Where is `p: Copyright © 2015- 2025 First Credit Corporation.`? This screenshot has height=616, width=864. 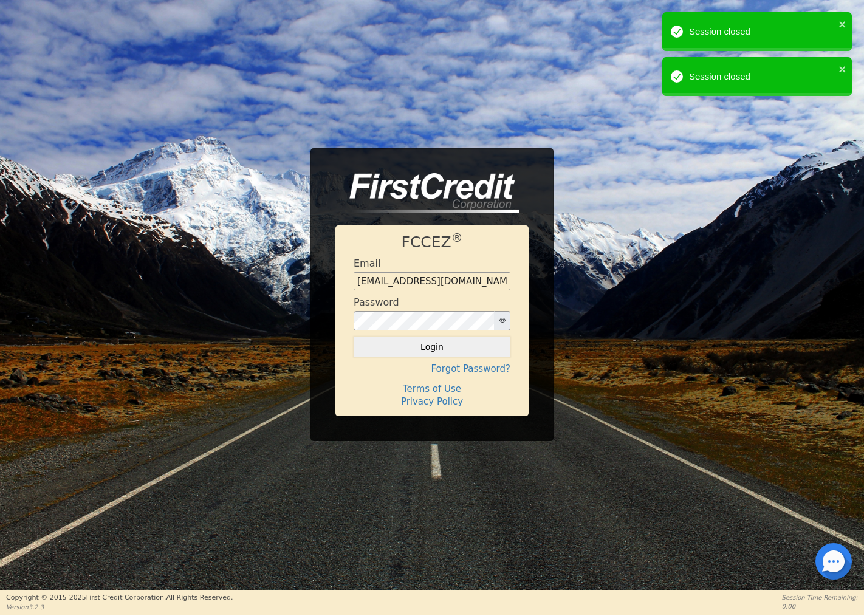 p: Copyright © 2015- 2025 First Credit Corporation. is located at coordinates (119, 598).